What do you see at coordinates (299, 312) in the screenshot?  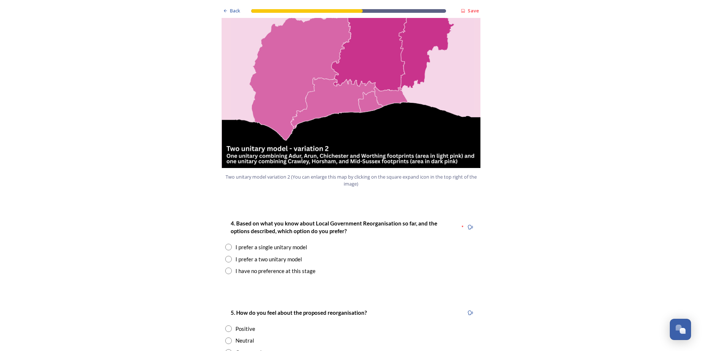 I see `strong: 5. How do you feel about the proposed reorganisation?` at bounding box center [299, 312].